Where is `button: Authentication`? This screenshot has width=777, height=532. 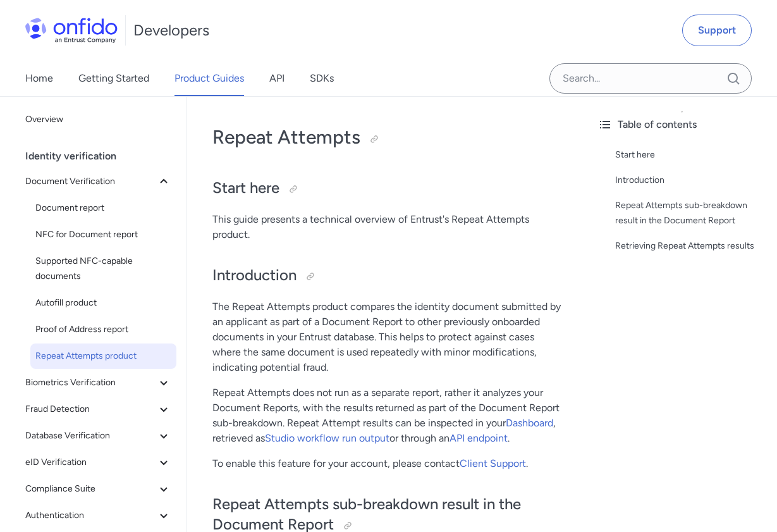 button: Authentication is located at coordinates (98, 516).